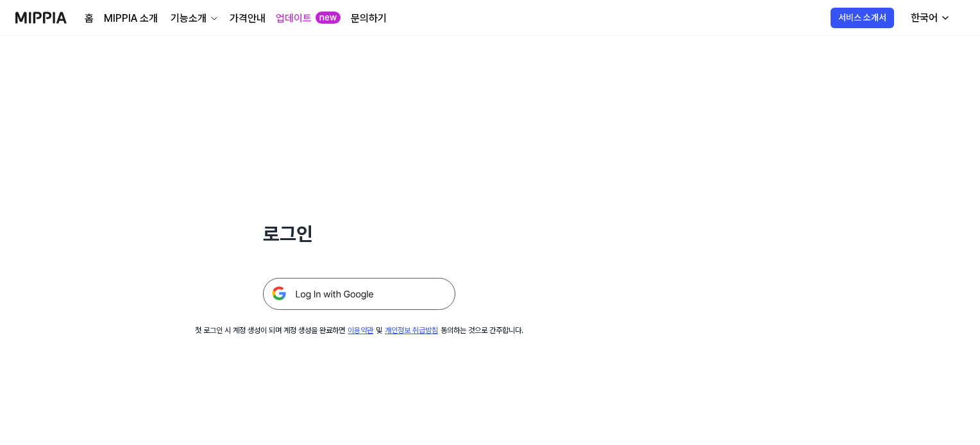 Image resolution: width=980 pixels, height=445 pixels. What do you see at coordinates (369, 18) in the screenshot?
I see `a: 문의하기` at bounding box center [369, 18].